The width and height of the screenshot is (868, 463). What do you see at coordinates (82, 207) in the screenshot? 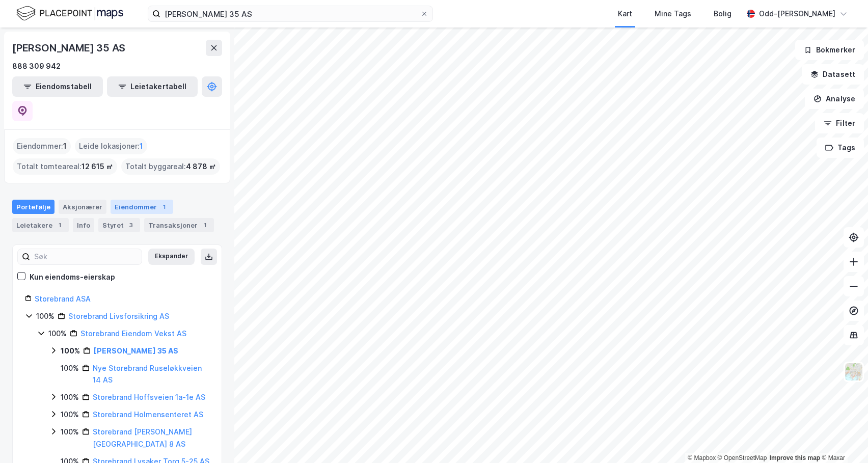
I see `div: Aksjonærer` at bounding box center [82, 207].